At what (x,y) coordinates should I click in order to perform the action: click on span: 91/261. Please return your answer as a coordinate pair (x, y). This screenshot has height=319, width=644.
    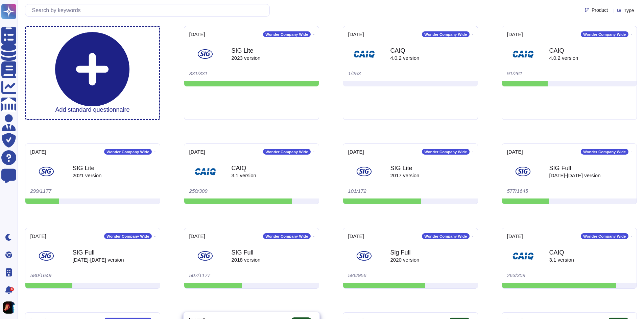
    Looking at the image, I should click on (515, 73).